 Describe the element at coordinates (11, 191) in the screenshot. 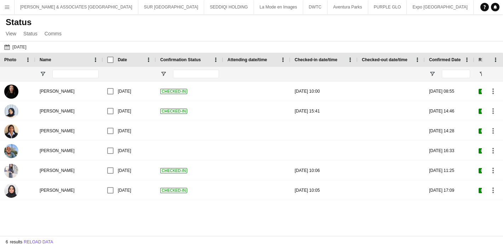

I see `img: Ekram Balgosoon` at that location.